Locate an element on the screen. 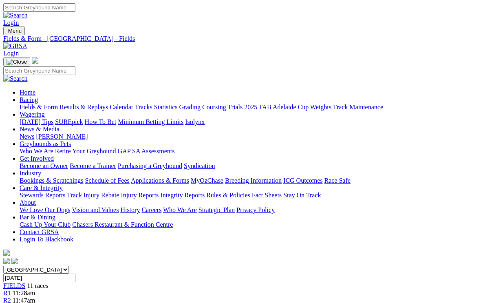 The height and width of the screenshot is (303, 481). a: 2025 TAB Adelaide Cup is located at coordinates (276, 107).